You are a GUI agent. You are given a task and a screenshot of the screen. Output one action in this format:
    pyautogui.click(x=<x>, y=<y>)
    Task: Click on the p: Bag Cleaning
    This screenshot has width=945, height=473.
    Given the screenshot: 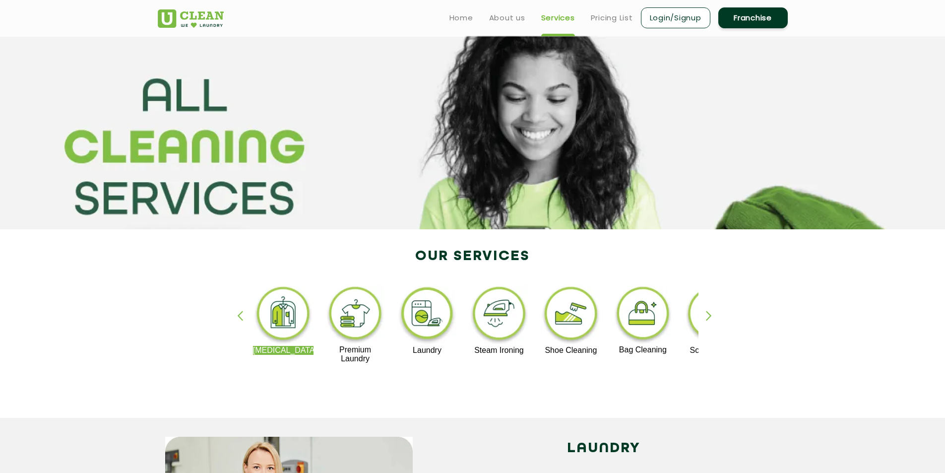 What is the action you would take?
    pyautogui.click(x=643, y=350)
    